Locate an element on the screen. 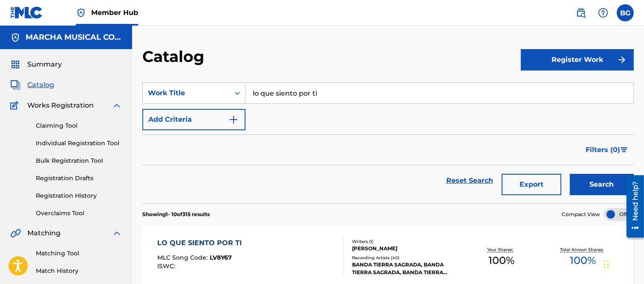 This screenshot has height=284, width=644. div: Widget de chat is located at coordinates (623, 263).